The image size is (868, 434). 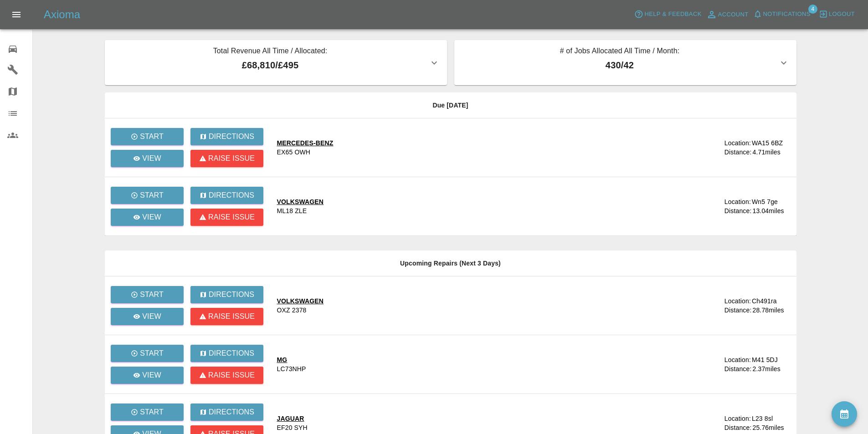 I want to click on div: Wn5 7ge, so click(x=764, y=201).